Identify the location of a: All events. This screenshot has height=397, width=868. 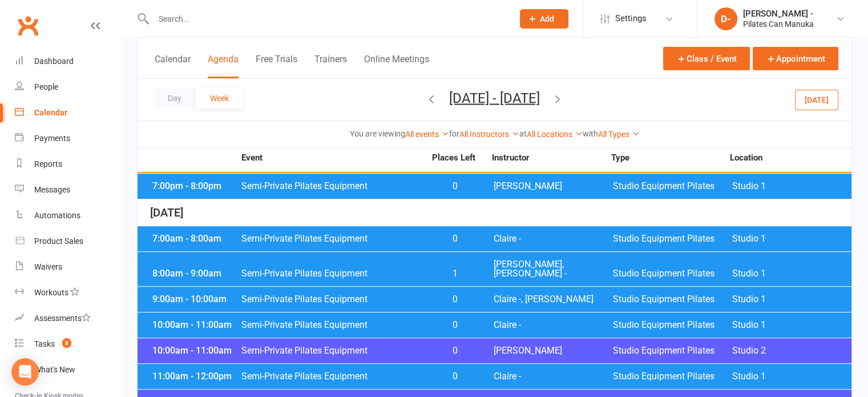
(427, 134).